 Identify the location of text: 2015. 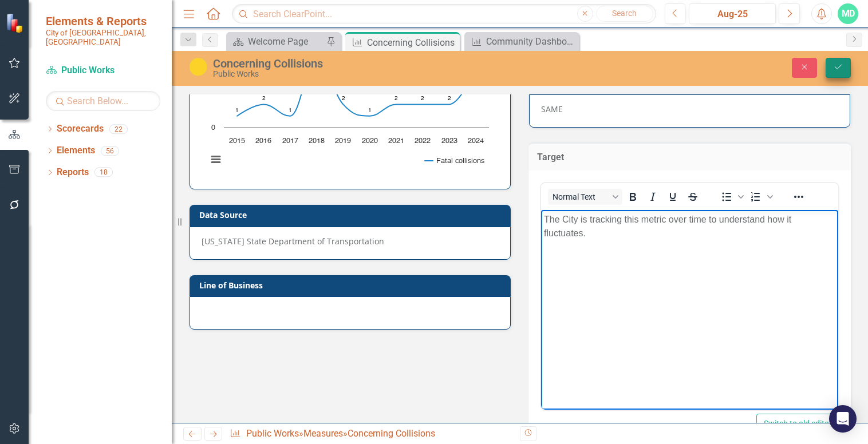
(237, 141).